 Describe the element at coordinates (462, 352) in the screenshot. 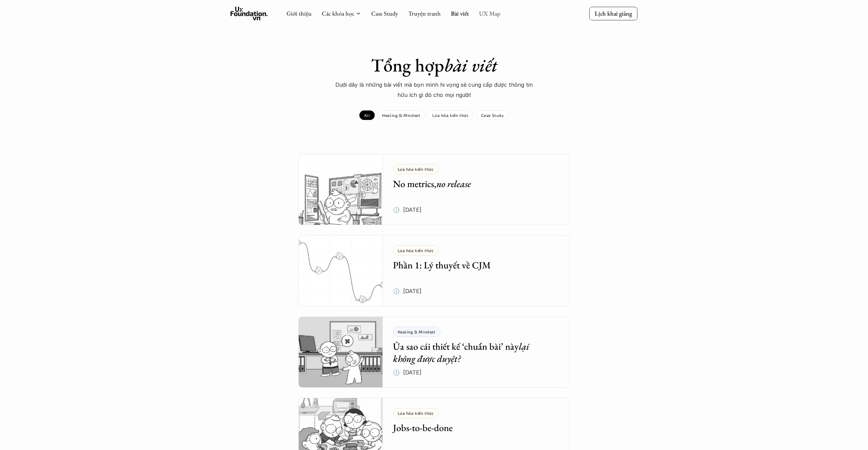

I see `em: lại không được duyệt?` at that location.